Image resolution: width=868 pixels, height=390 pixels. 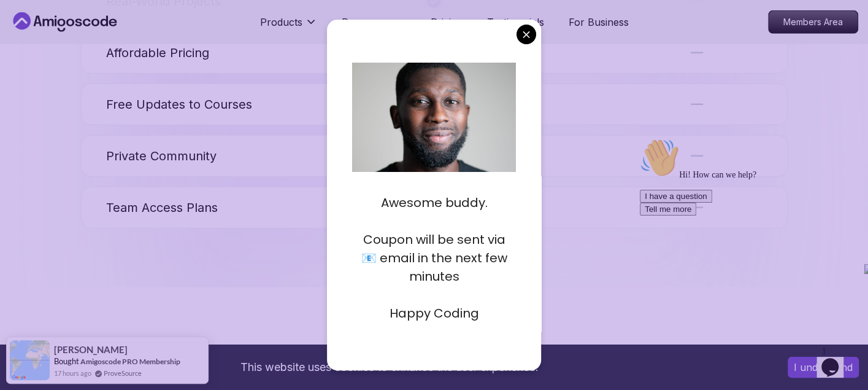 What do you see at coordinates (115, 44) in the screenshot?
I see `div: 👋Hi! How can we help?I have a questionTell me more` at bounding box center [115, 44].